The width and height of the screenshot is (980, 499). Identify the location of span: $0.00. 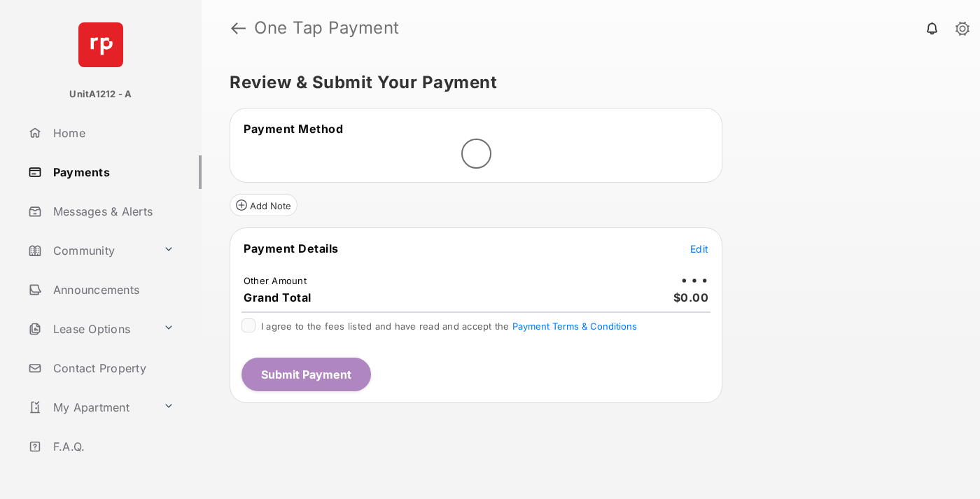
(691, 298).